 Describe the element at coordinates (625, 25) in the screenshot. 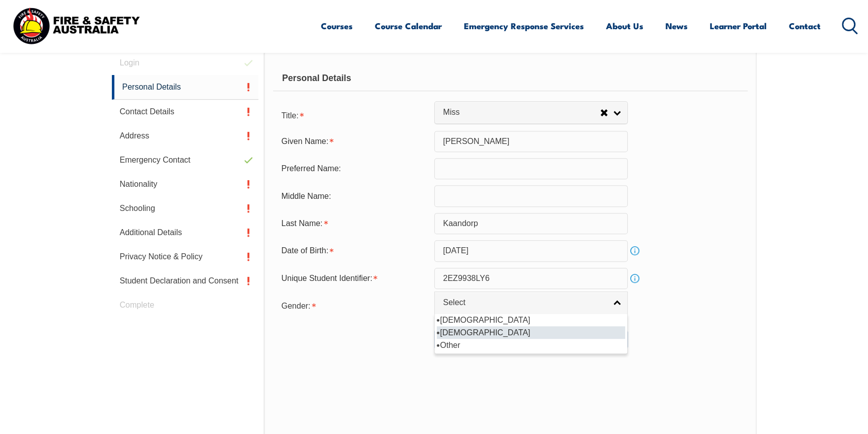

I see `a: About Us` at that location.